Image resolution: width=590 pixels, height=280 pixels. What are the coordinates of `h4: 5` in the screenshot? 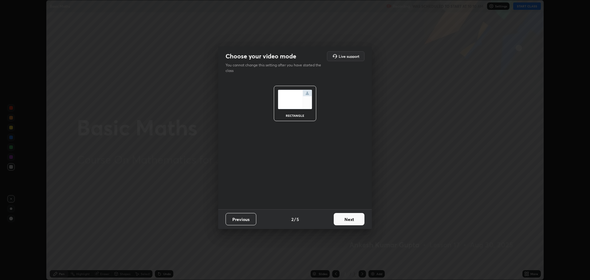 It's located at (298, 219).